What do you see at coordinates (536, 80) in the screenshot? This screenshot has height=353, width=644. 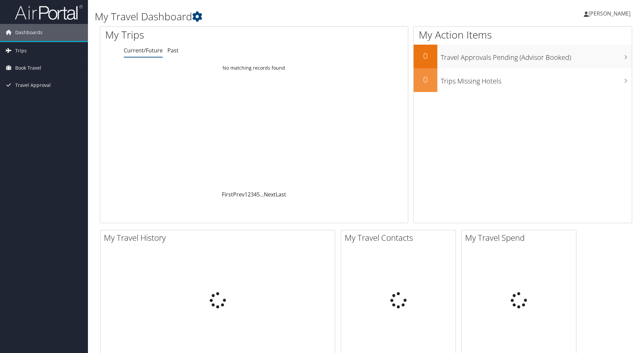 I see `h3: Trips Missing Hotels` at bounding box center [536, 80].